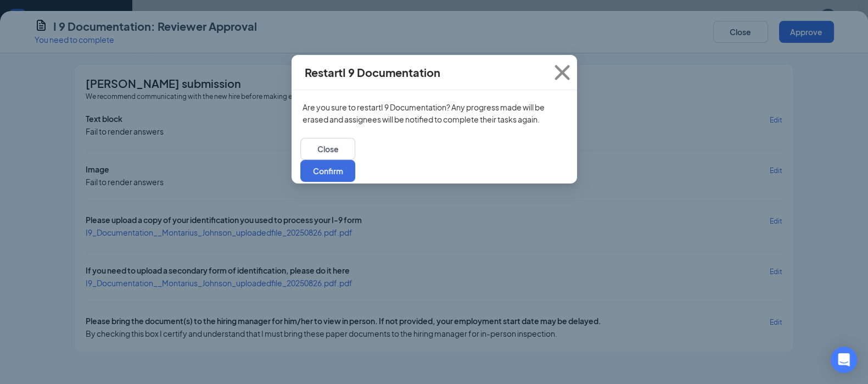 The width and height of the screenshot is (868, 384). I want to click on p: Are you sure to restart I 9 Documentation ? Any progress made will be erased and assignees will b..., so click(434, 113).